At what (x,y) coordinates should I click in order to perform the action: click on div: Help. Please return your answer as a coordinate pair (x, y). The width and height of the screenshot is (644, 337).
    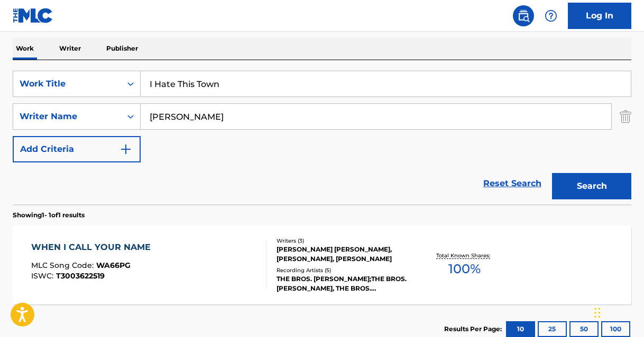
    Looking at the image, I should click on (551, 16).